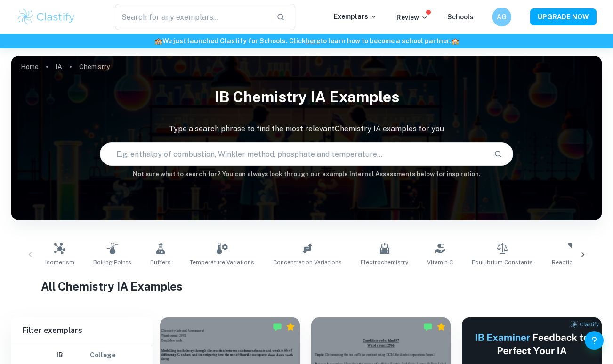  Describe the element at coordinates (60, 262) in the screenshot. I see `span: Isomerism` at that location.